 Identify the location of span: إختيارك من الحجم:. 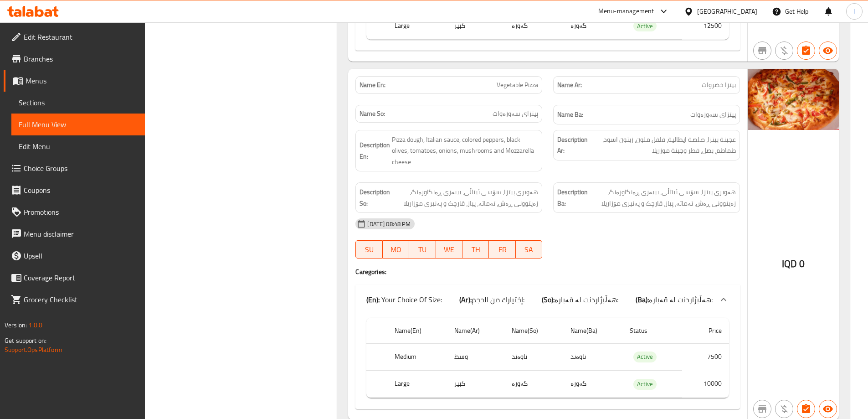
(498, 300).